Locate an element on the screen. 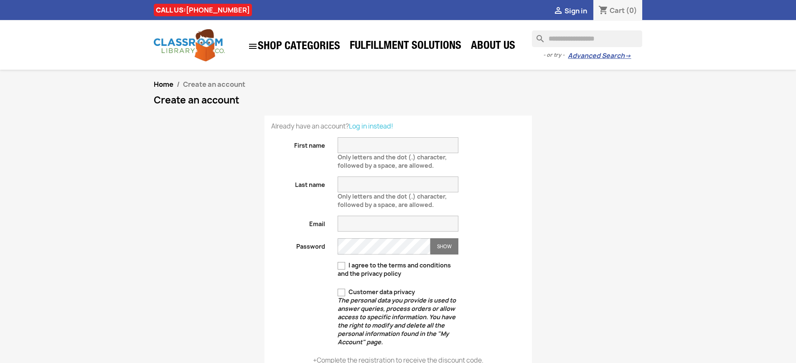 The height and width of the screenshot is (363, 796). button: Show is located at coordinates (444, 246).